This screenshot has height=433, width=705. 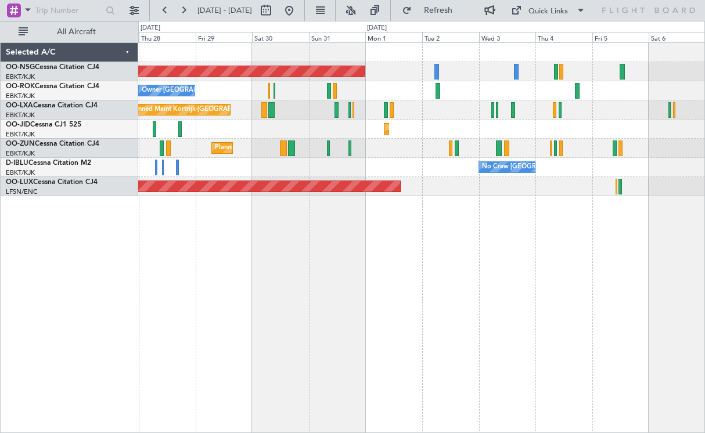 I want to click on a: OO-LXACessna Citation CJ4, so click(x=52, y=106).